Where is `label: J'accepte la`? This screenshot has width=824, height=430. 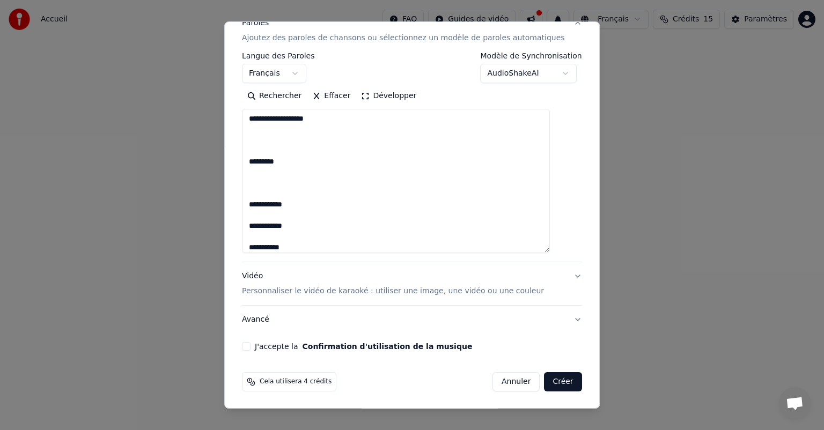
label: J'accepte la is located at coordinates (363, 347).